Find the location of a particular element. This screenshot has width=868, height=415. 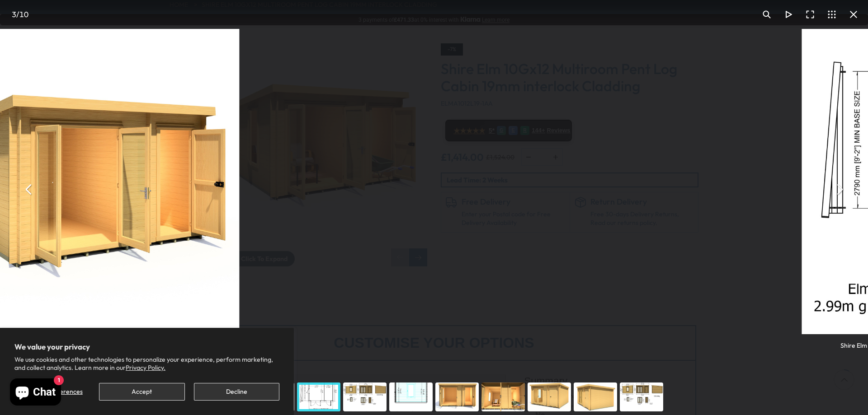

h2: We value your privacy is located at coordinates (147, 347).